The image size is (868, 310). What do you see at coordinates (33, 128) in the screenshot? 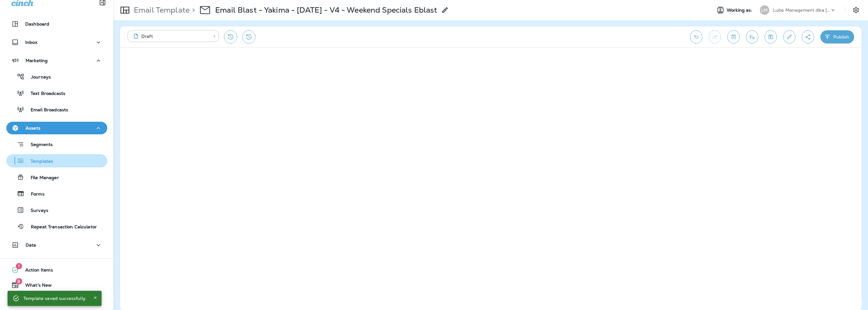
I see `p: Assets` at bounding box center [33, 128].